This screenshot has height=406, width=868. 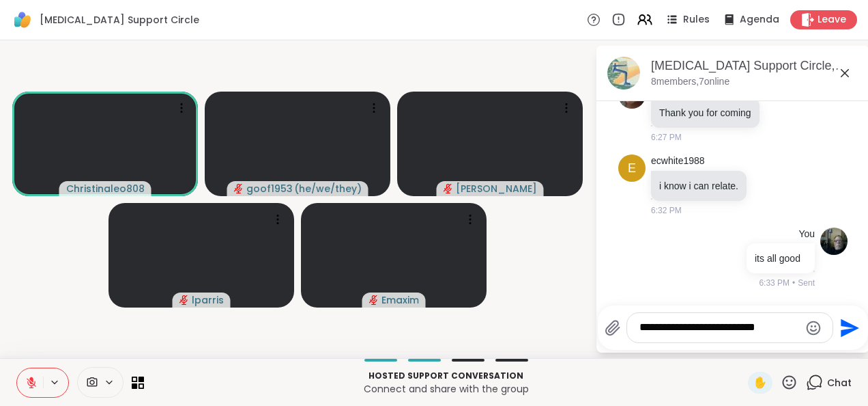 I want to click on span: Chat, so click(x=839, y=382).